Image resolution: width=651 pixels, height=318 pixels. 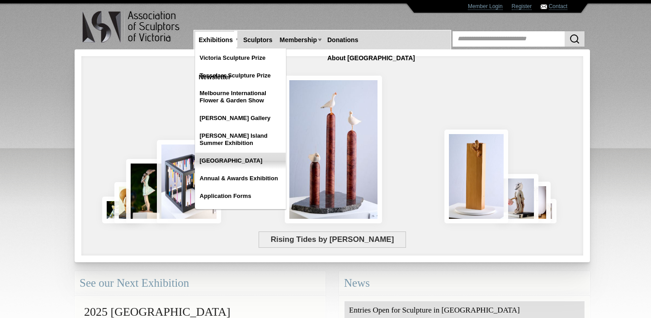 I want to click on img: Contact ASV, so click(x=544, y=7).